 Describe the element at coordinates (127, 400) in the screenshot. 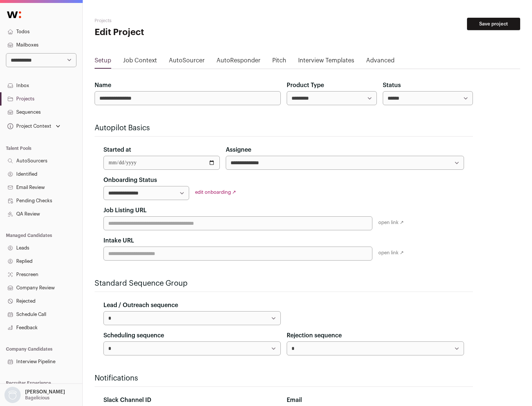

I see `label: Slack Channel ID` at that location.